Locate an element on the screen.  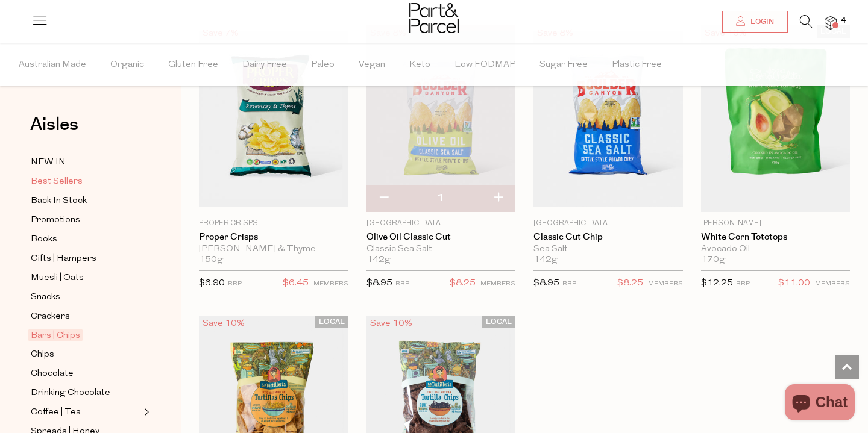
a: Books is located at coordinates (85, 239).